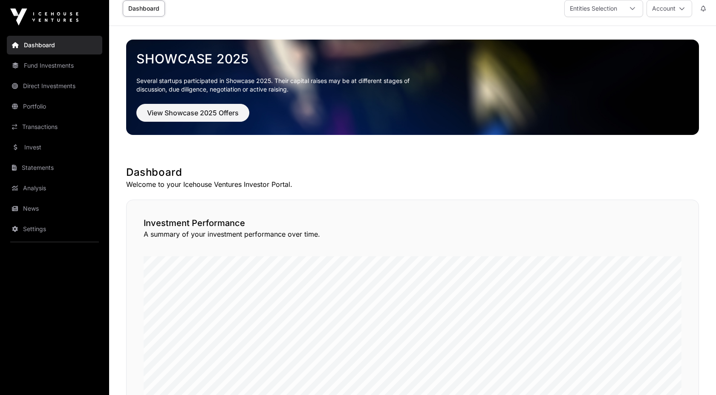 This screenshot has height=395, width=716. Describe the element at coordinates (412, 234) in the screenshot. I see `p: A summary of your investment performance over time.` at that location.